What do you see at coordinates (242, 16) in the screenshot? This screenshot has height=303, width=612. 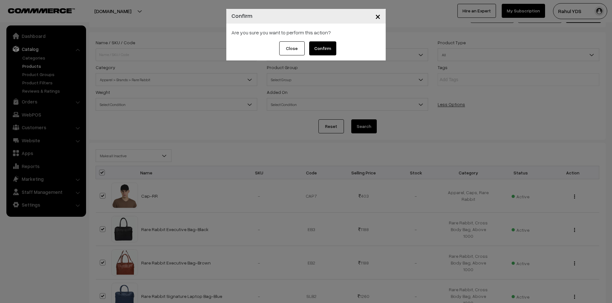 I see `h4: Confirm` at bounding box center [242, 16].